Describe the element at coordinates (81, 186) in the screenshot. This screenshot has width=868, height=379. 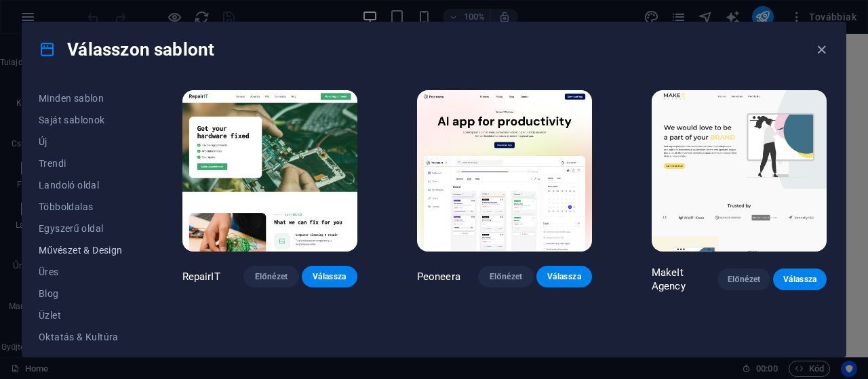
I see `span: Landoló oldal` at that location.